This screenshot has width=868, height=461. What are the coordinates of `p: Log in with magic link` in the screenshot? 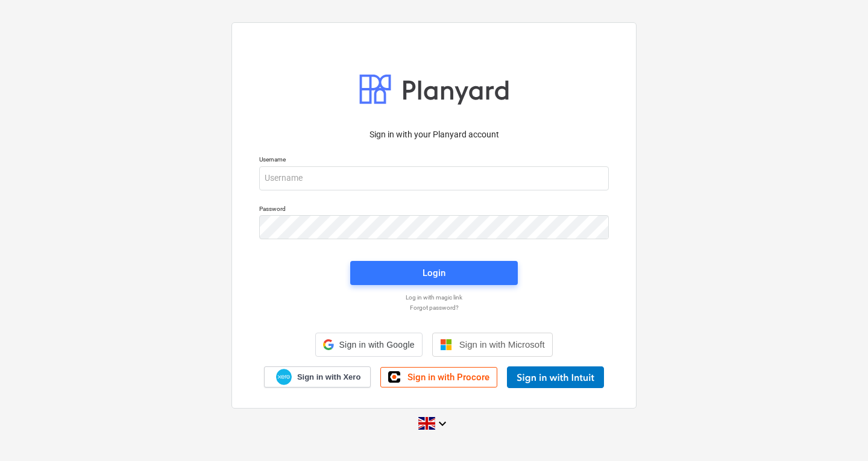 It's located at (434, 297).